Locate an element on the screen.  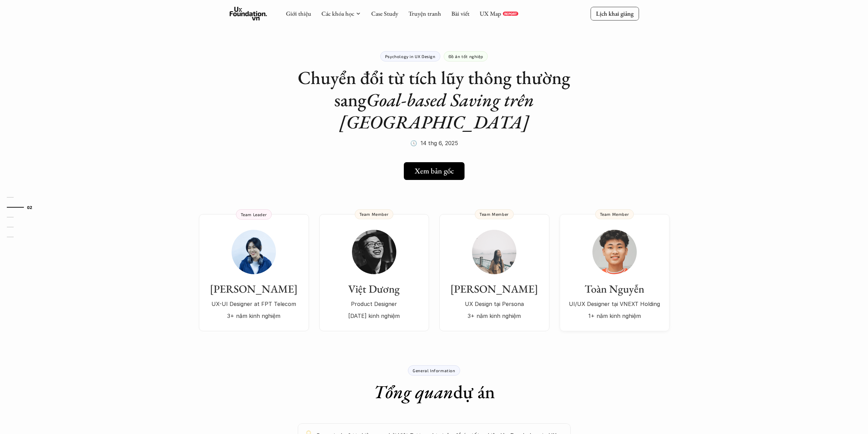
p: UI/UX Designer tại VNEXT Holding is located at coordinates (615, 304).